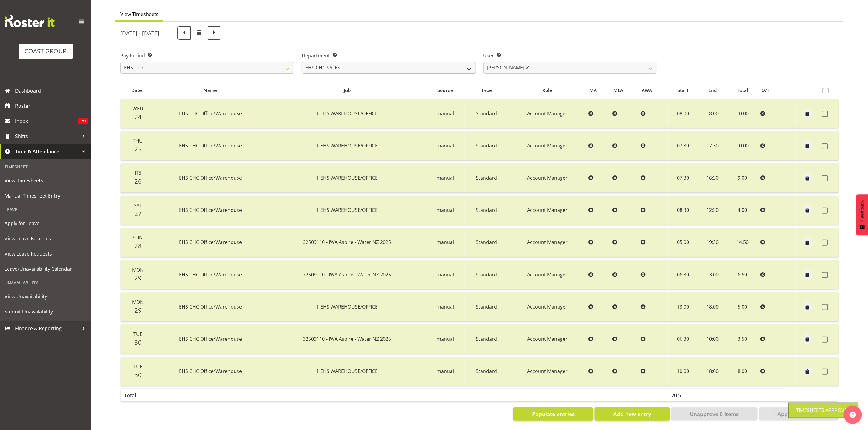 This screenshot has height=430, width=868. Describe the element at coordinates (445, 90) in the screenshot. I see `span: Source` at that location.